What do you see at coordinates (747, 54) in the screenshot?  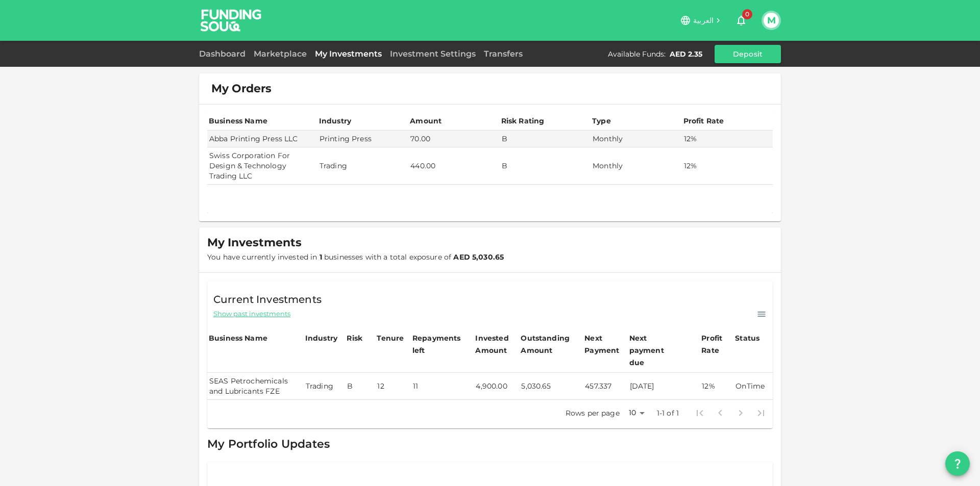 I see `button: Deposit` at bounding box center [747, 54].